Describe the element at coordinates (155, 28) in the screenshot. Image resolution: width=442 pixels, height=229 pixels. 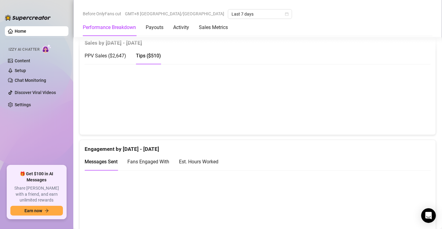
I see `div: Payouts` at that location.